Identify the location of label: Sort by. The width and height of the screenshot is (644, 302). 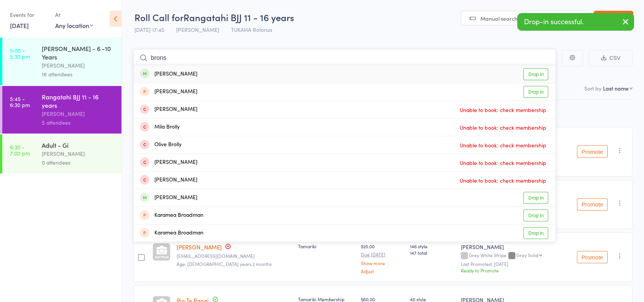
(593, 88).